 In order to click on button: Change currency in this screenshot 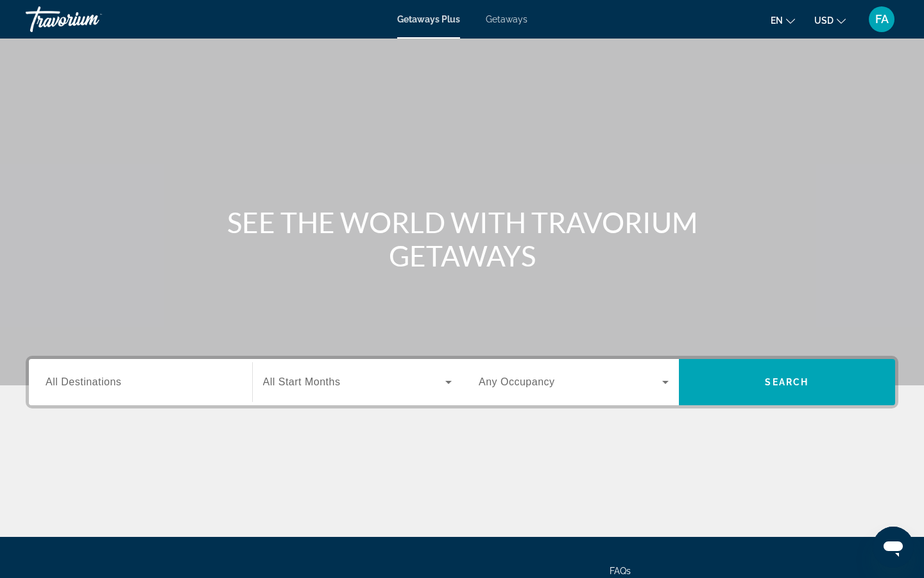, I will do `click(829, 20)`.